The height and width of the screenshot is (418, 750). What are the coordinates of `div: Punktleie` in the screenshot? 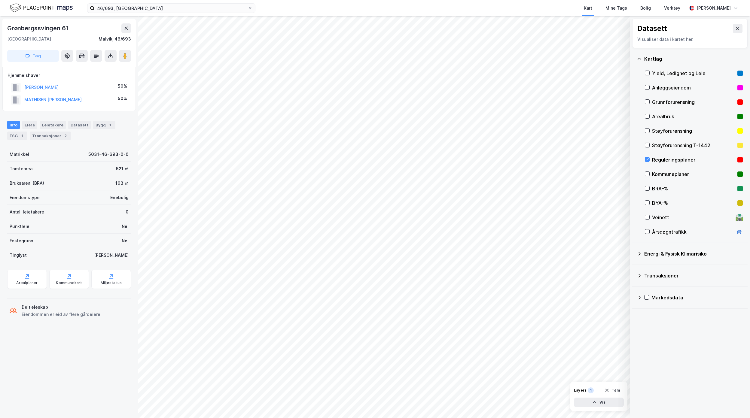 It's located at (20, 227).